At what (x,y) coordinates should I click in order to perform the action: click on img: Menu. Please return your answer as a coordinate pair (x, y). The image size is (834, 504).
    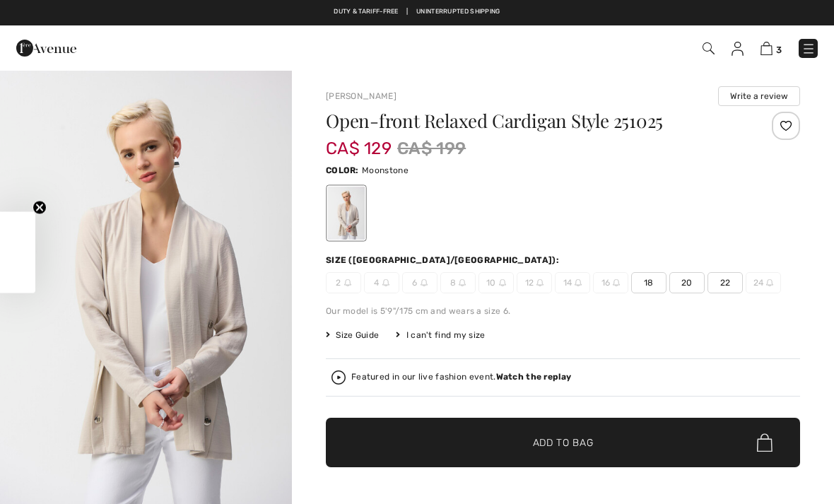
    Looking at the image, I should click on (809, 49).